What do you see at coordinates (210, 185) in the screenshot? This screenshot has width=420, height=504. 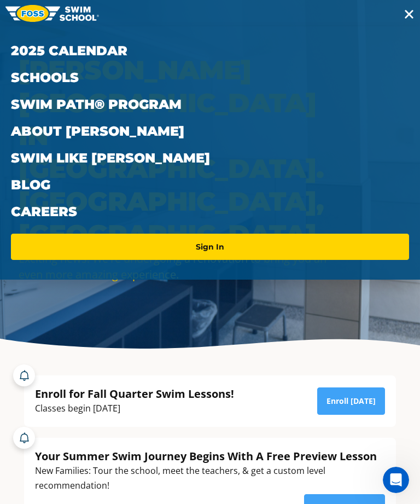 I see `a: Blog` at bounding box center [210, 185].